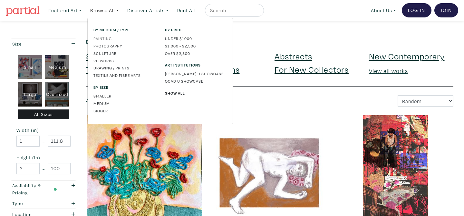  What do you see at coordinates (34, 203) in the screenshot?
I see `div: Type` at bounding box center [34, 203].